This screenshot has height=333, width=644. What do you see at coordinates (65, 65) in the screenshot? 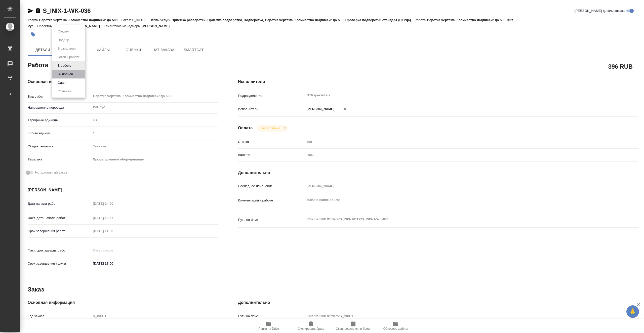
I see `button: В работе` at bounding box center [65, 65].